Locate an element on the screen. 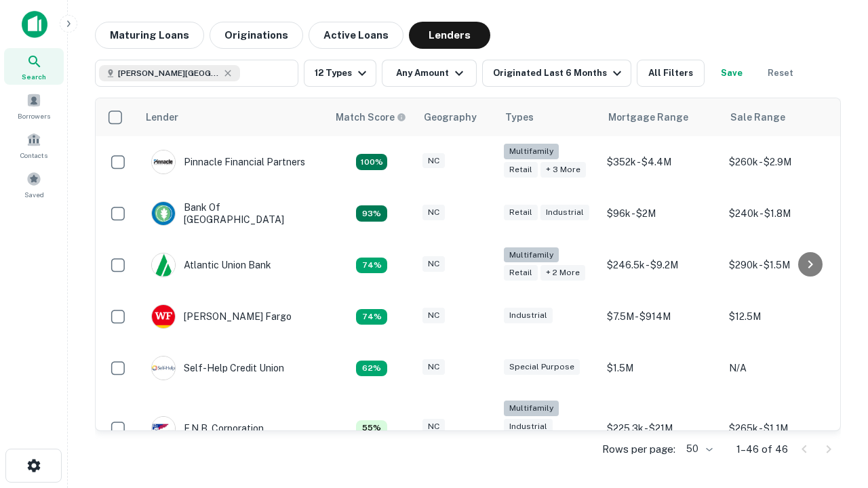 This screenshot has width=868, height=488. a: Saved is located at coordinates (34, 184).